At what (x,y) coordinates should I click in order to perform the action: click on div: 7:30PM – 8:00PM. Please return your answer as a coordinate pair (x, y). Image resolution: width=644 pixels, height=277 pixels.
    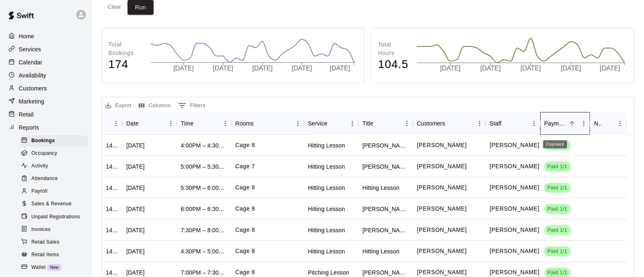
    Looking at the image, I should click on (204, 230).